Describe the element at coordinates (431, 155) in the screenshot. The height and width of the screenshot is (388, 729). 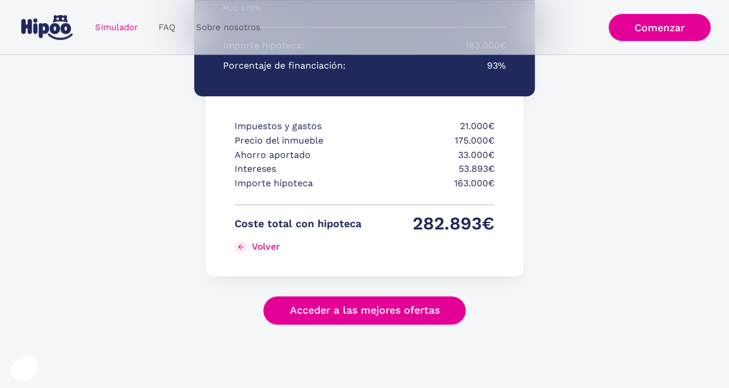
I see `p: 33.000€` at that location.